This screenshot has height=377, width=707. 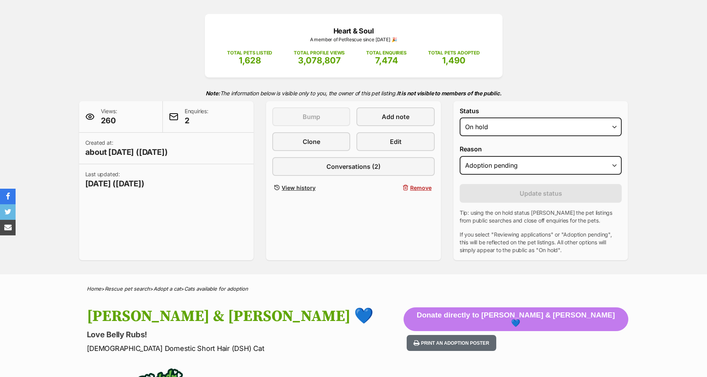 I want to click on p: Heart & Soul, so click(x=353, y=31).